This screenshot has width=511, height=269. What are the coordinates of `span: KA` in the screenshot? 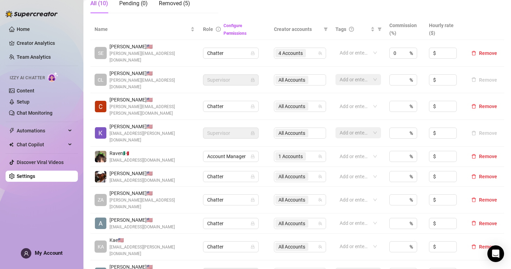 It's located at (101, 247).